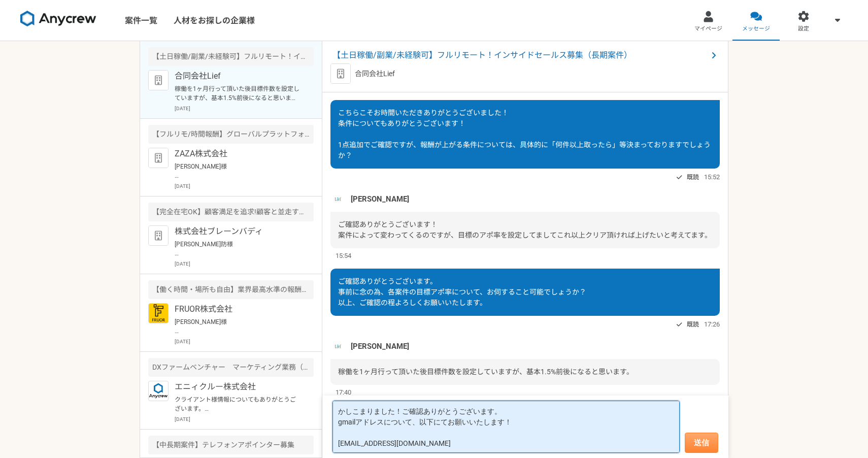 This screenshot has height=458, width=868. I want to click on span: ご確認ありがとうございます。 事前に念の為、各案件の目標アポ率について、お伺すること可能でしょうか？ 以上、ご確認の程よろしくお願いいたします。, so click(462, 292).